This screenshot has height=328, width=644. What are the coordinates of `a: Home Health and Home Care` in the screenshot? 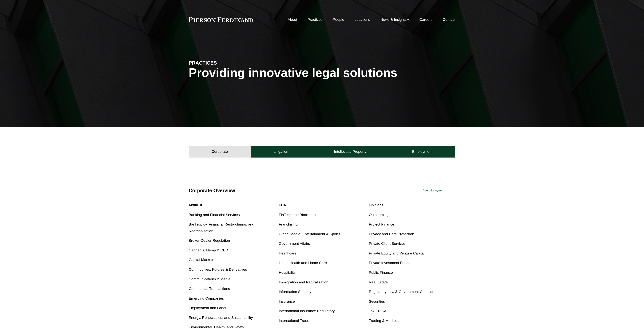 It's located at (303, 263).